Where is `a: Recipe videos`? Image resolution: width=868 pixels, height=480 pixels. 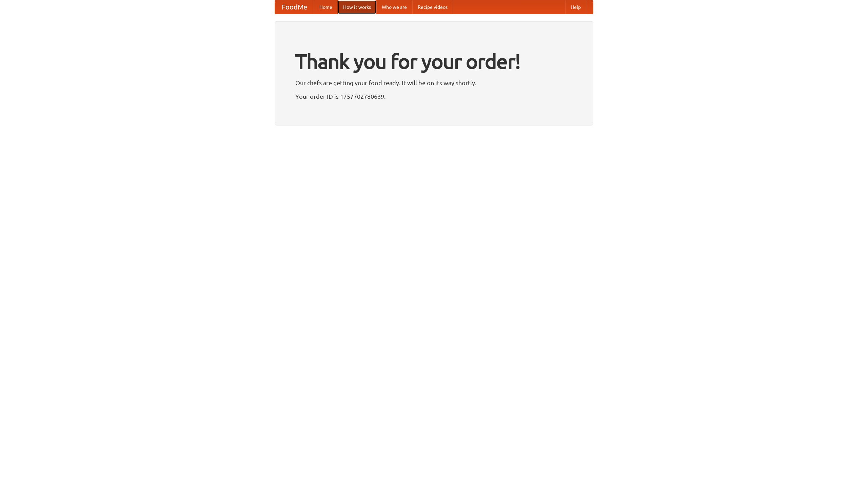
a: Recipe videos is located at coordinates (433, 7).